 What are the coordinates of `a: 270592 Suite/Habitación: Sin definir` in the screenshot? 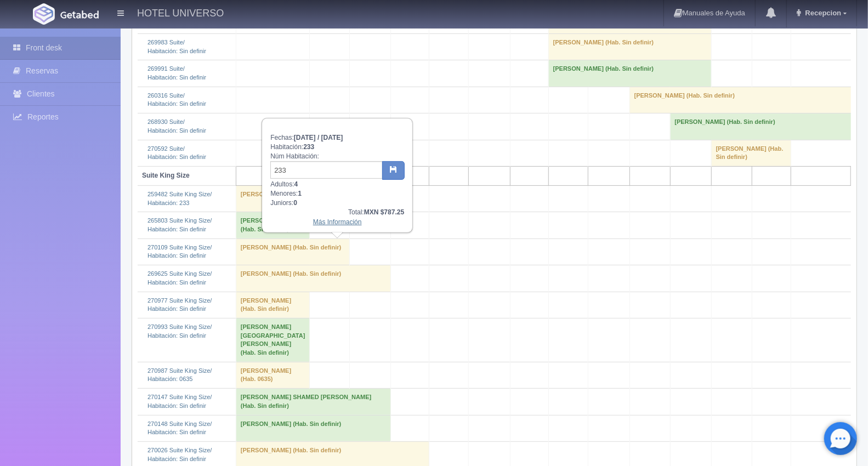 It's located at (177, 153).